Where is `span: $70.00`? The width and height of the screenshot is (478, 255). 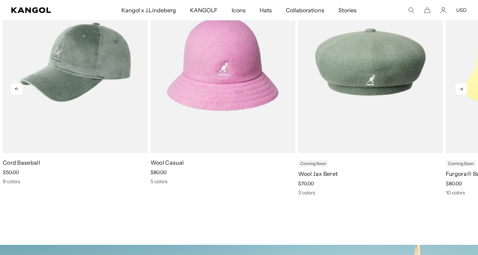 span: $70.00 is located at coordinates (306, 184).